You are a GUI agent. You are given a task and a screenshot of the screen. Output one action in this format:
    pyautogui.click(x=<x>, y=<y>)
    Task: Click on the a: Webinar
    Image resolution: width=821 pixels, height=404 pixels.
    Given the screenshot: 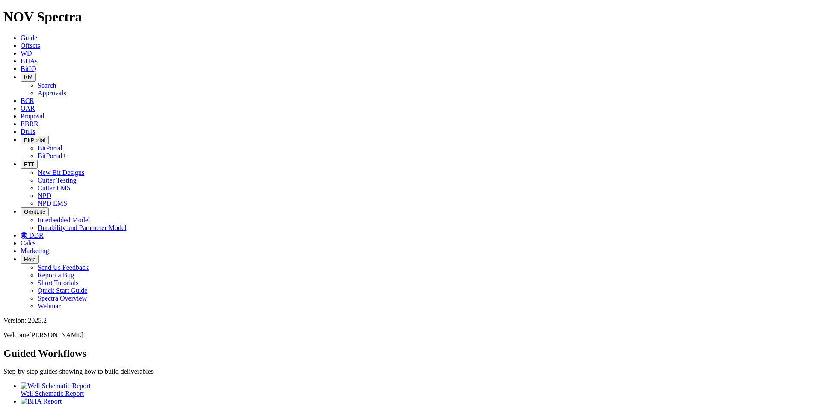 What is the action you would take?
    pyautogui.click(x=49, y=306)
    